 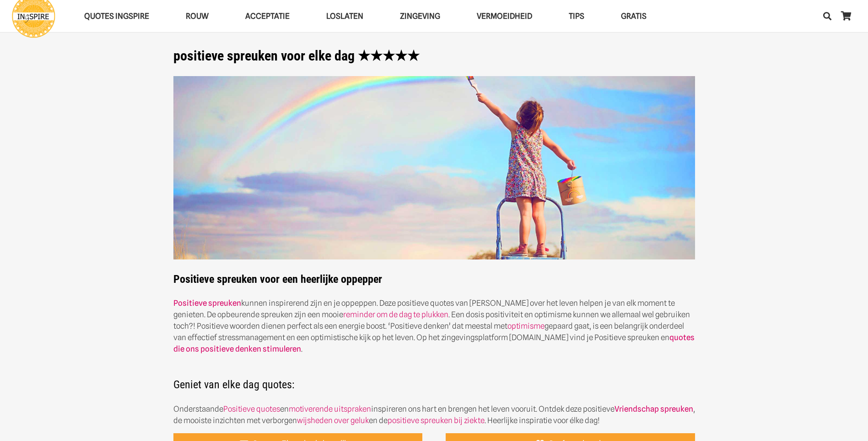 I want to click on a: ZingevingZingeving Menu, so click(x=420, y=16).